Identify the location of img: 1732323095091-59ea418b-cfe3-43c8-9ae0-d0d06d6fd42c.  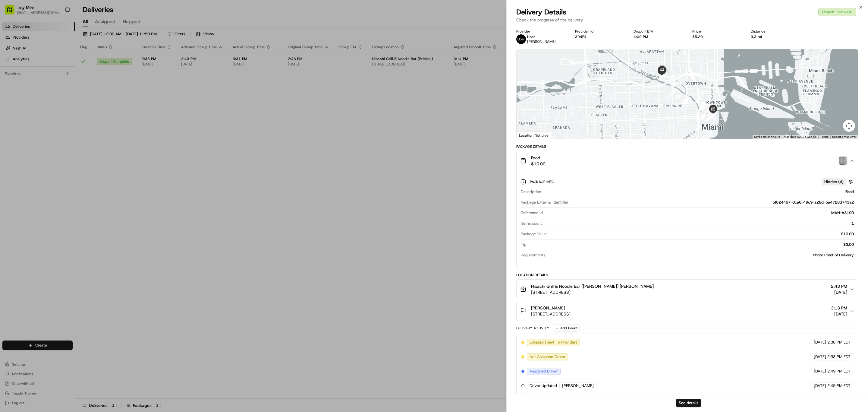
(18, 64).